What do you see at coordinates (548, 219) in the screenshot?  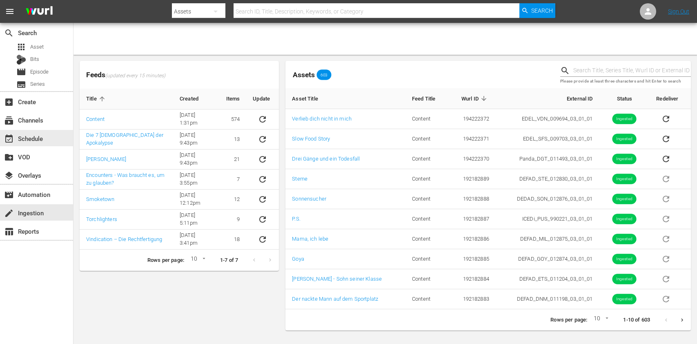 I see `td: ICEDi_PUS_990221_03_01_01` at bounding box center [548, 219].